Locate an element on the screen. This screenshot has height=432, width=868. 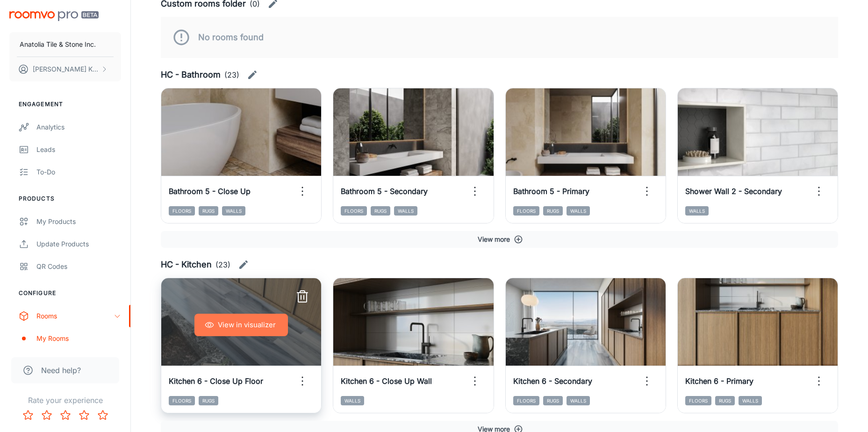
button: Rate 2 star is located at coordinates (47, 416).